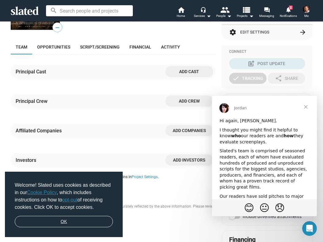 The image size is (323, 242). I want to click on mat-icon: share, so click(279, 78).